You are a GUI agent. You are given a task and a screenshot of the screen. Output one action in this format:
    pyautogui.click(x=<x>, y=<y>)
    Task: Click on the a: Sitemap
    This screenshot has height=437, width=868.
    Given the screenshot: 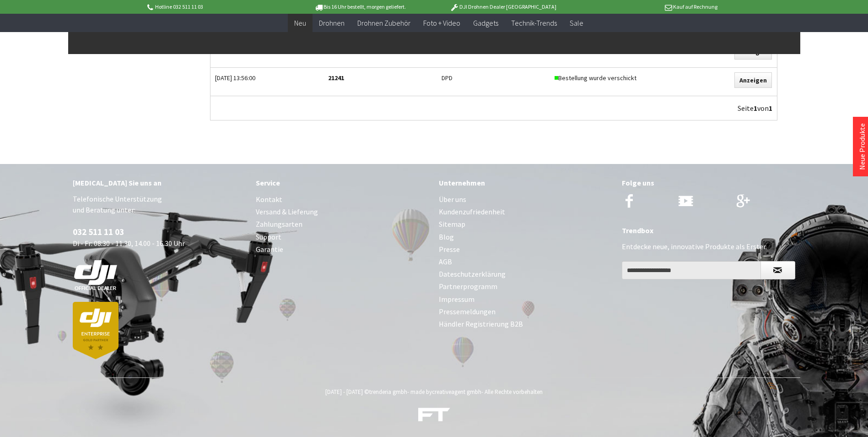 What is the action you would take?
    pyautogui.click(x=526, y=224)
    